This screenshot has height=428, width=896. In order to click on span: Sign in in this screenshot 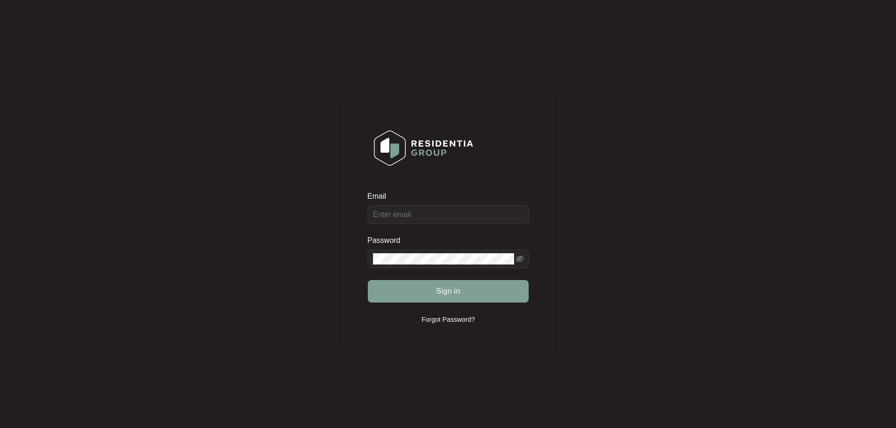, I will do `click(448, 291)`.